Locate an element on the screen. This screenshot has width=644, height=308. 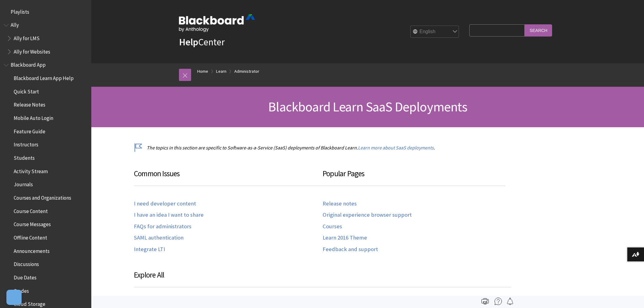
span: Ally for LMS is located at coordinates (26, 37).